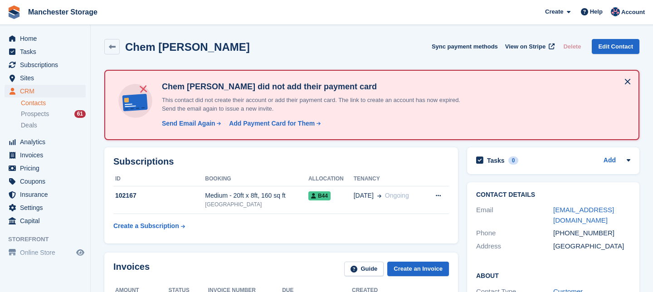  What do you see at coordinates (496, 161) in the screenshot?
I see `h2: Tasks` at bounding box center [496, 161].